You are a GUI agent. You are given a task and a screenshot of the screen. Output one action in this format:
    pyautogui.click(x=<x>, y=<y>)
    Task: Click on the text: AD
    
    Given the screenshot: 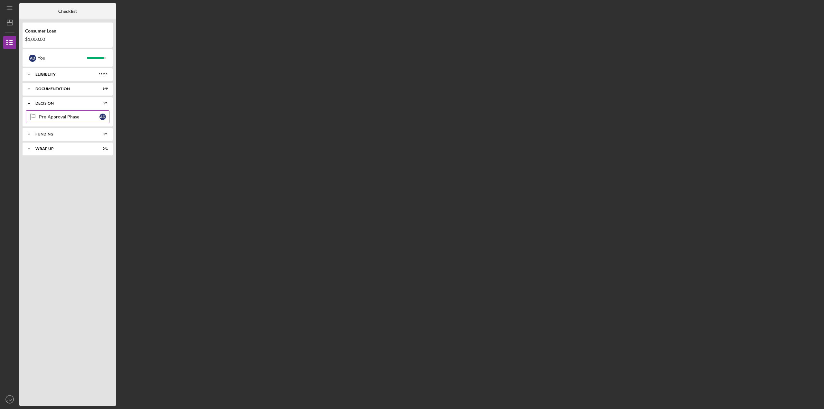 What is the action you would take?
    pyautogui.click(x=9, y=400)
    